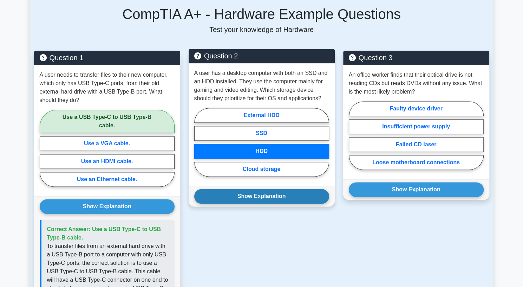 The height and width of the screenshot is (287, 523). I want to click on label: Faulty device driver, so click(416, 109).